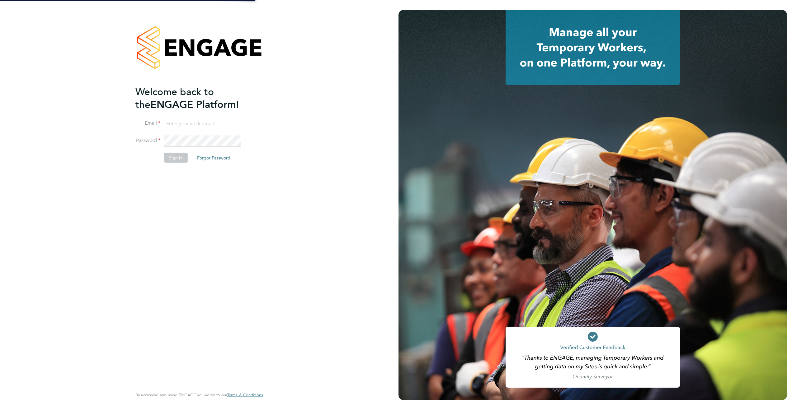  I want to click on button: Sign In, so click(176, 158).